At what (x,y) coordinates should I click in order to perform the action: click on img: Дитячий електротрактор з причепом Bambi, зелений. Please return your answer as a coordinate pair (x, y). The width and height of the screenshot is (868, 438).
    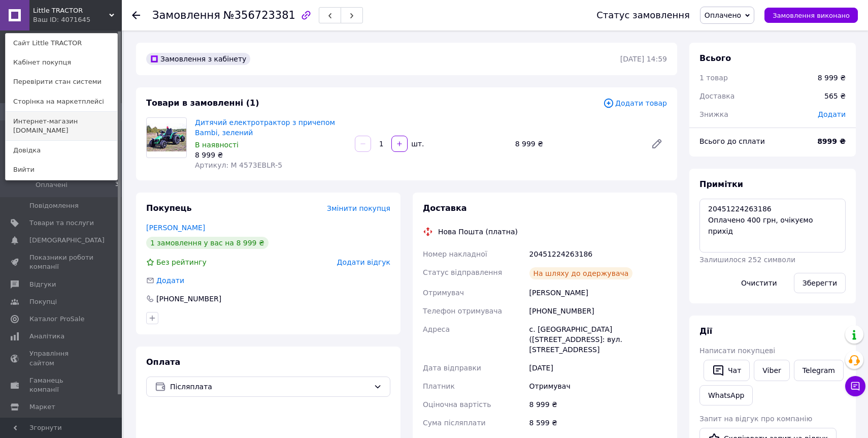
    Looking at the image, I should click on (167, 137).